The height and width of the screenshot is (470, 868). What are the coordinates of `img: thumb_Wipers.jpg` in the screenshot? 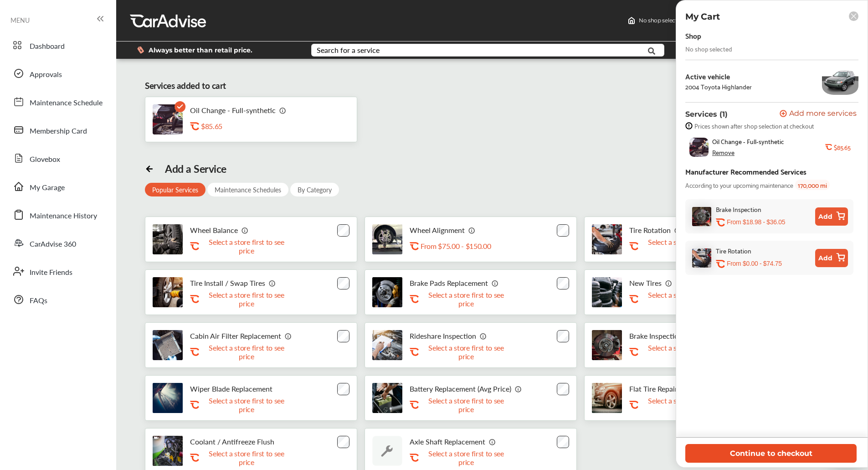 It's located at (168, 398).